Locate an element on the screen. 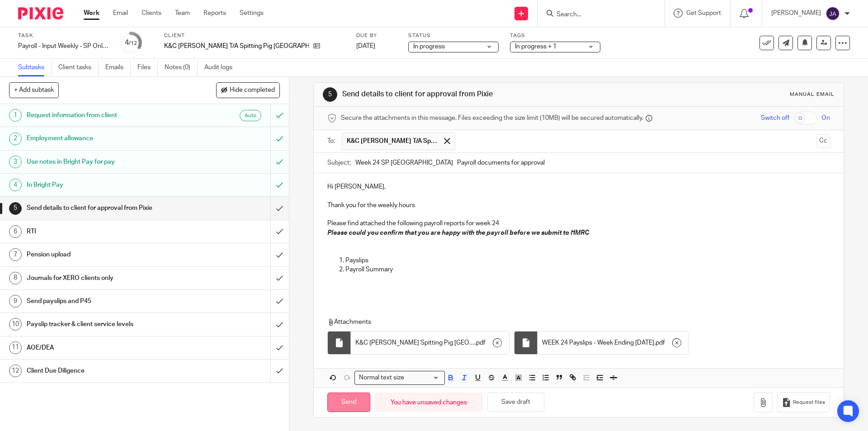  span: In progress is located at coordinates (429, 47).